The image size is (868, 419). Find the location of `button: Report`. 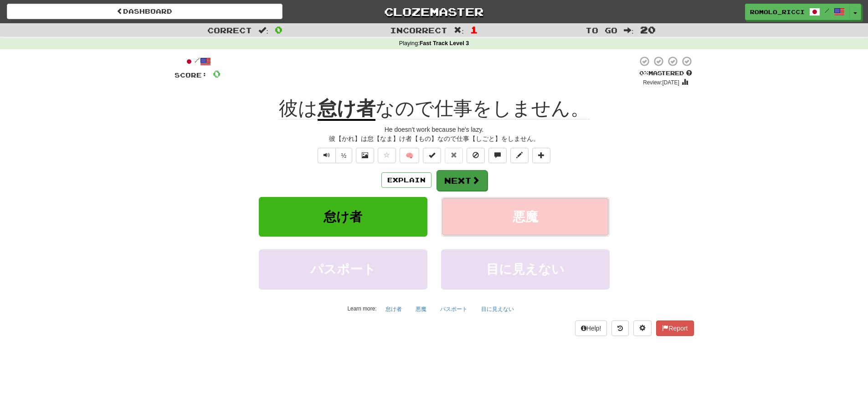

button: Report is located at coordinates (675, 328).